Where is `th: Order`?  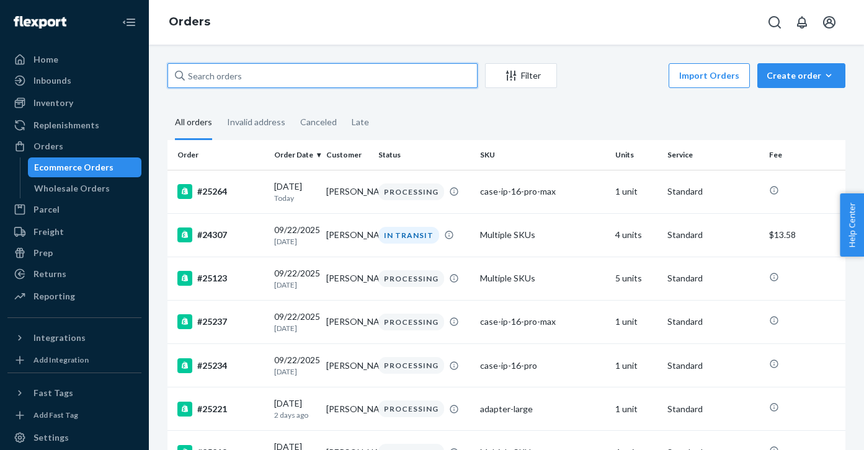
th: Order is located at coordinates (218, 155).